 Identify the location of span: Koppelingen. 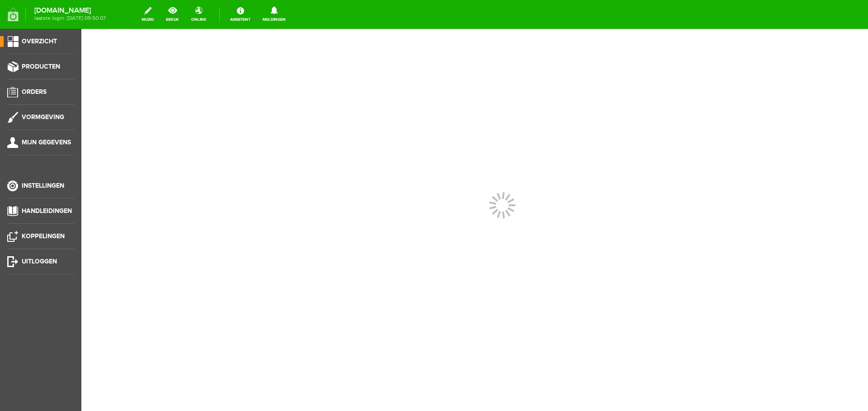
(43, 236).